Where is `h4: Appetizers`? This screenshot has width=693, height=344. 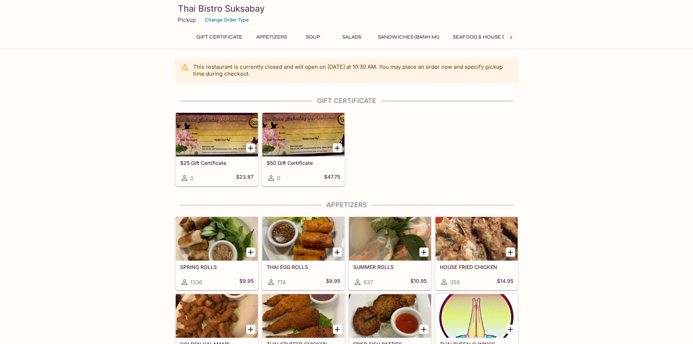
h4: Appetizers is located at coordinates (347, 205).